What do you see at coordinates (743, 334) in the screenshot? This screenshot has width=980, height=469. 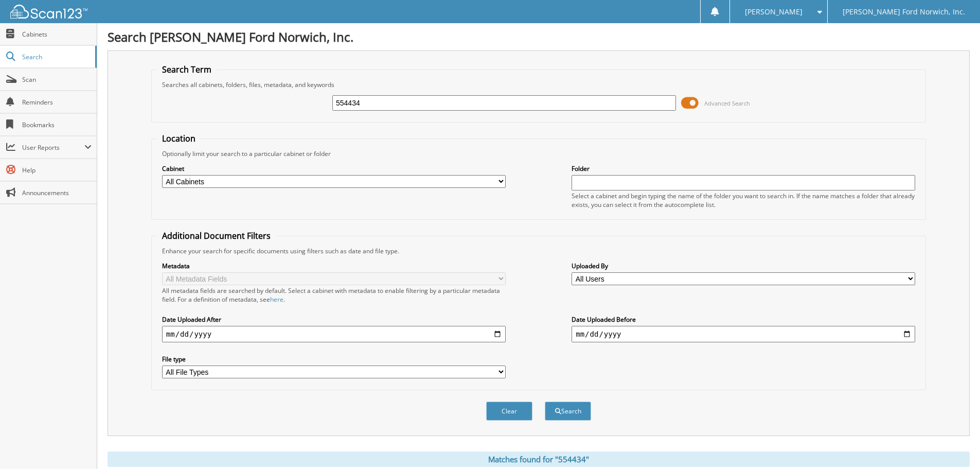 I see `input: end` at bounding box center [743, 334].